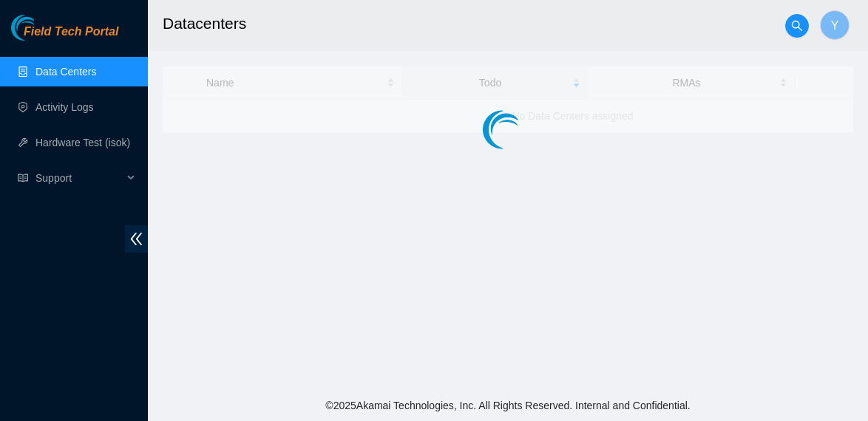 The height and width of the screenshot is (421, 868). What do you see at coordinates (508, 405) in the screenshot?
I see `footer: © 2025 Akamai Technologies, Inc. All Rights Reserved. Internal and Confidential.` at bounding box center [508, 405].